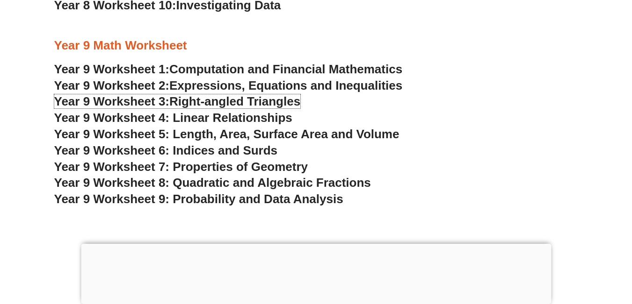 The image size is (632, 304). I want to click on a: Year 9 Worksheet 5: Length, Area, Surface Area and Volume, so click(227, 134).